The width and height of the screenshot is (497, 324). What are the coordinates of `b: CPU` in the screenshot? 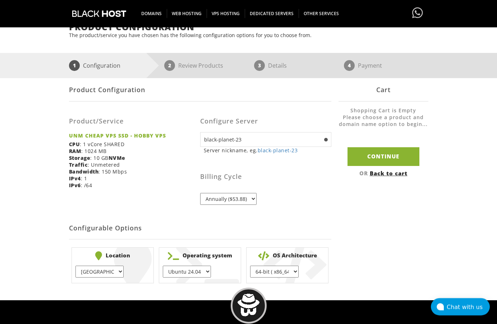 It's located at (74, 144).